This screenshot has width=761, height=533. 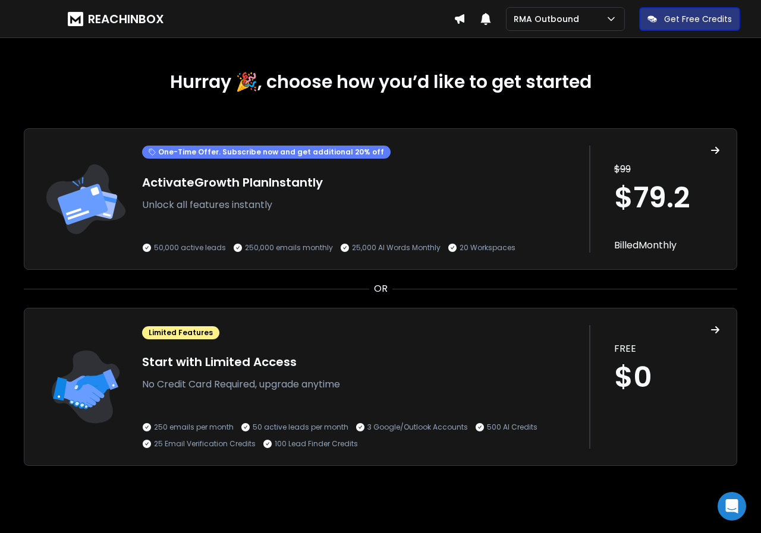 I want to click on p: No Credit Card Required, upgrade anytime, so click(x=360, y=385).